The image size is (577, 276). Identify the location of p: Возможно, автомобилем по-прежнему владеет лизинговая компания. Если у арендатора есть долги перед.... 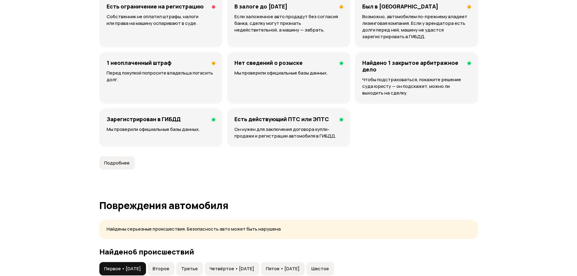
(417, 27).